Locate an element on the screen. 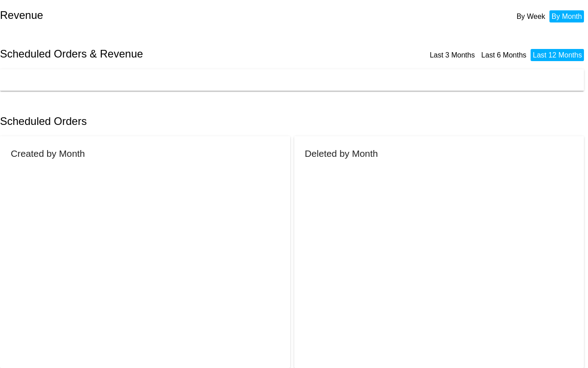 This screenshot has height=368, width=588. h2: Created by Month is located at coordinates (48, 153).